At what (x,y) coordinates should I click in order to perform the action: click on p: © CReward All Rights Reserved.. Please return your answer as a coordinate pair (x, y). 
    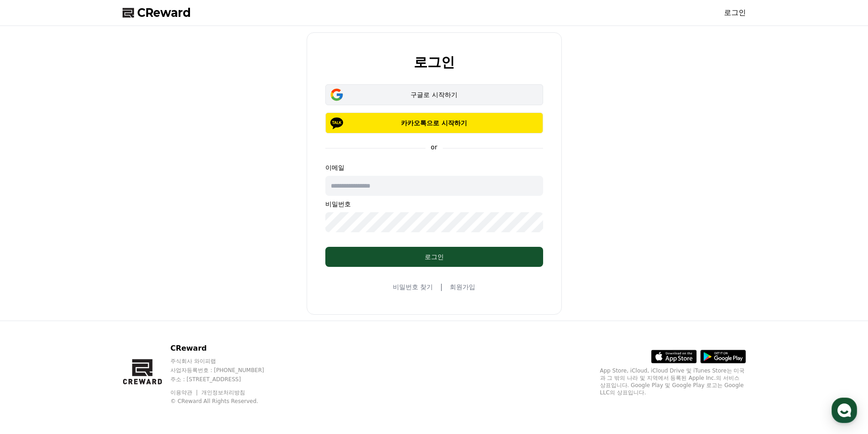
    Looking at the image, I should click on (226, 401).